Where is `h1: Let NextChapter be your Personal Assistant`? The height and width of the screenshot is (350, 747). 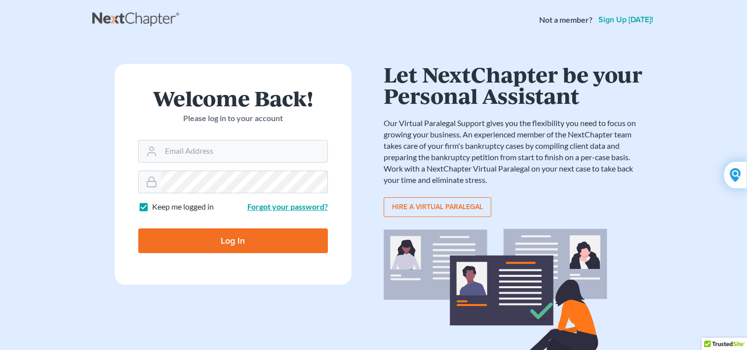
h1: Let NextChapter be your Personal Assistant is located at coordinates (514, 84).